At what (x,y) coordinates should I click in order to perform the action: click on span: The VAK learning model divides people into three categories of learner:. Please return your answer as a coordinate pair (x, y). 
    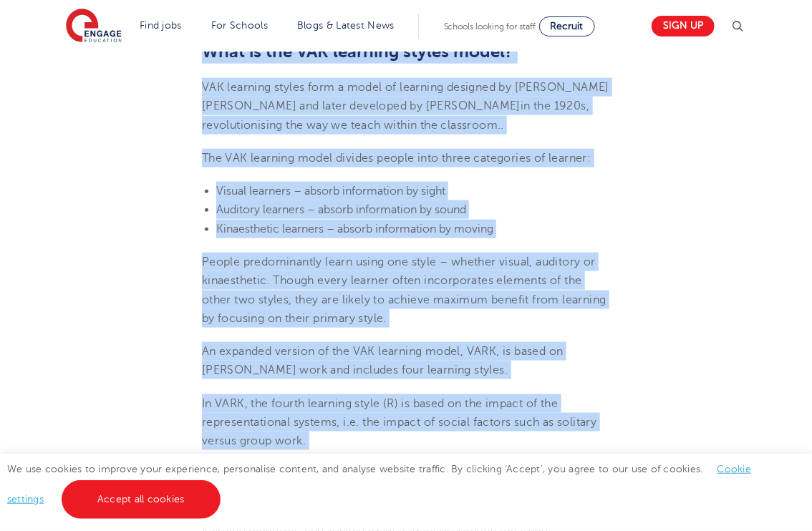
    Looking at the image, I should click on (396, 158).